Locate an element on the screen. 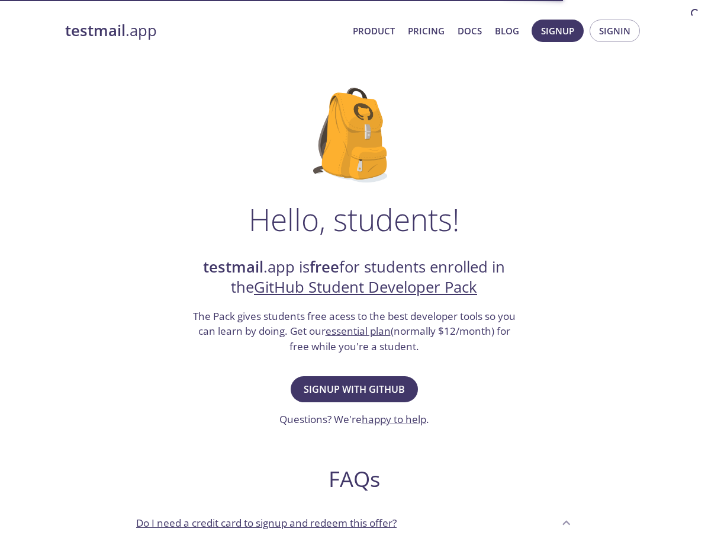 Image resolution: width=708 pixels, height=535 pixels. h2: .app is for students enrolled in the is located at coordinates (354, 277).